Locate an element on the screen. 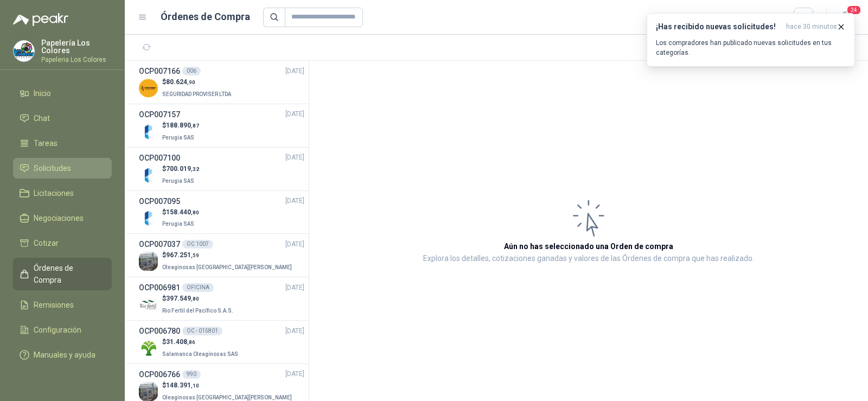 This screenshot has height=401, width=868. span: 80.624 is located at coordinates (180, 82).